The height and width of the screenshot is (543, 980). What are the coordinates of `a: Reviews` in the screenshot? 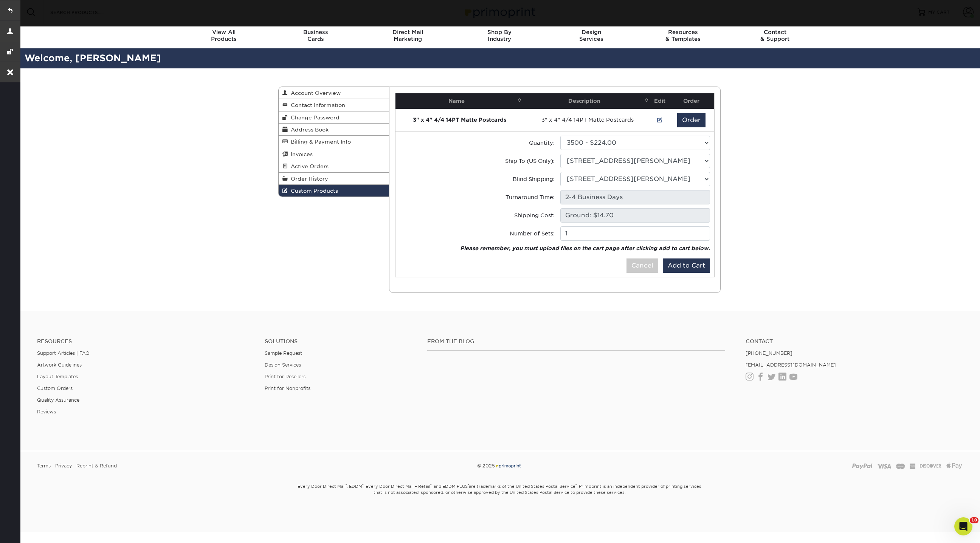 It's located at (47, 412).